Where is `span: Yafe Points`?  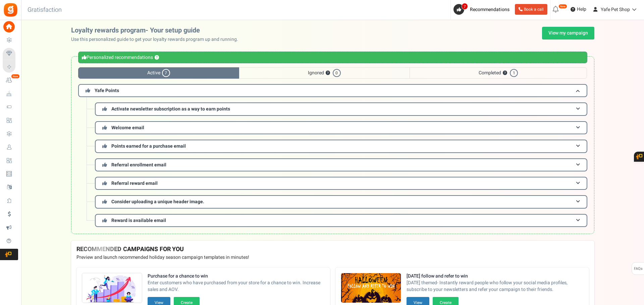
span: Yafe Points is located at coordinates (107, 90).